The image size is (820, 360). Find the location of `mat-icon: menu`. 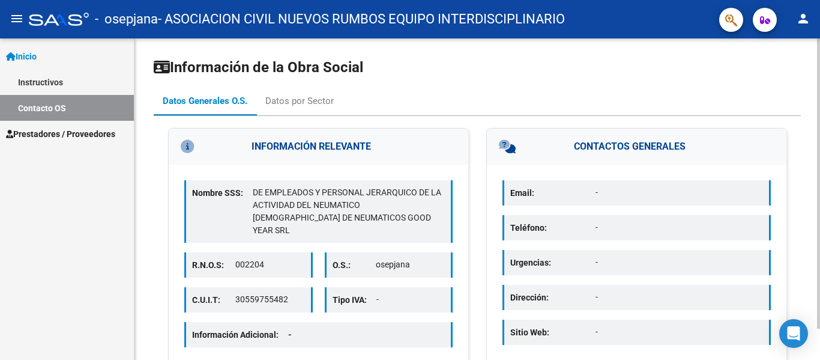

mat-icon: menu is located at coordinates (17, 19).